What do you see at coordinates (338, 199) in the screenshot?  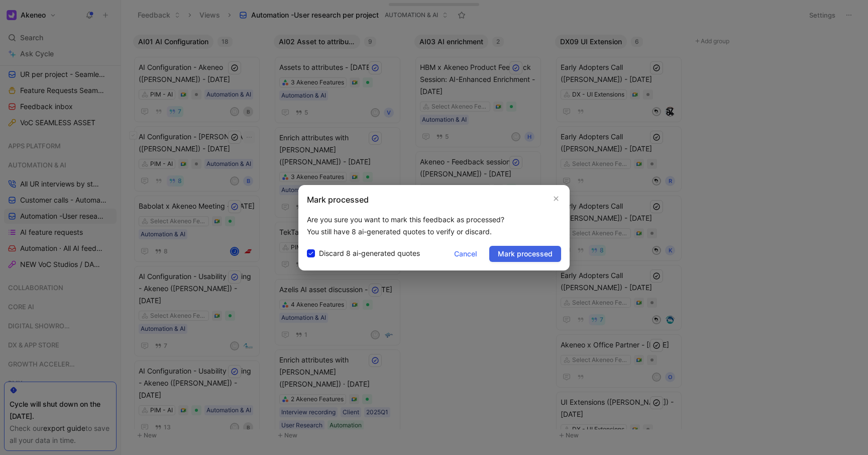 I see `h2: Mark processed` at bounding box center [338, 199].